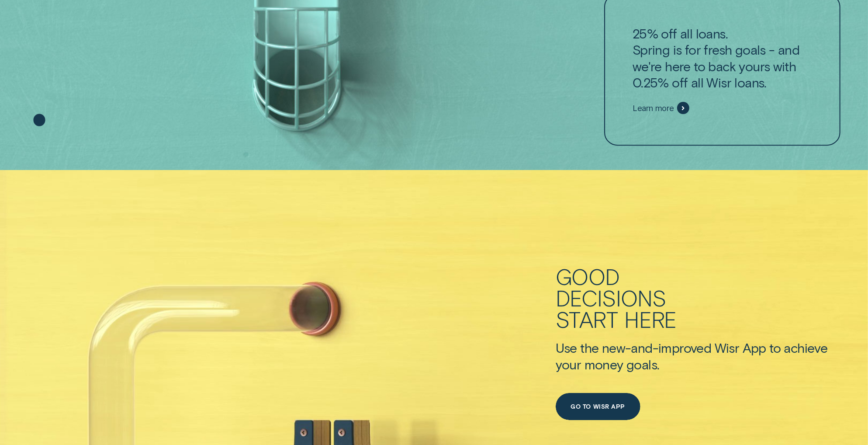  Describe the element at coordinates (568, 364) in the screenshot. I see `div: your` at that location.